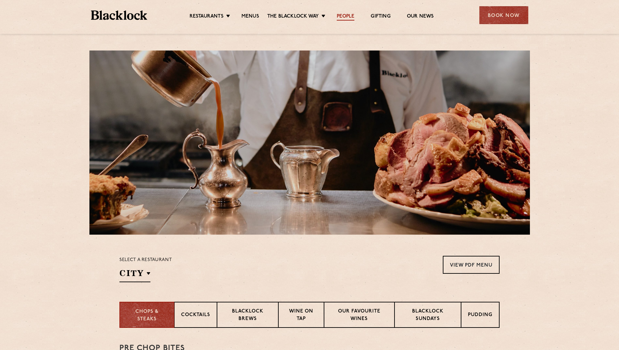  What do you see at coordinates (119, 15) in the screenshot?
I see `img: BL_Textured_Logo-footer-cropped.svg` at bounding box center [119, 15].